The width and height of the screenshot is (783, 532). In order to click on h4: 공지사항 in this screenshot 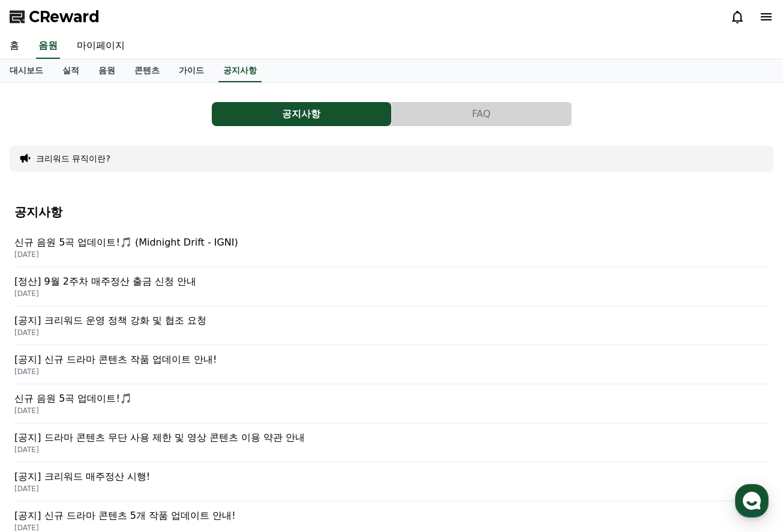, I will do `click(392, 212)`.